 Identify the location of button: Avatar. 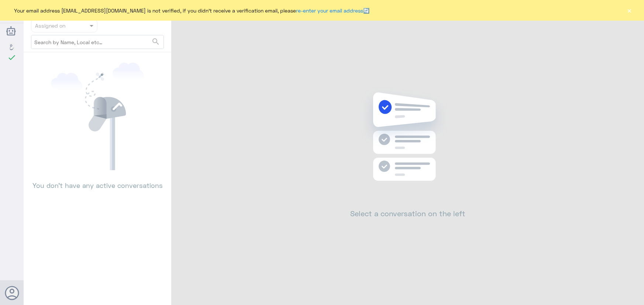
(12, 293).